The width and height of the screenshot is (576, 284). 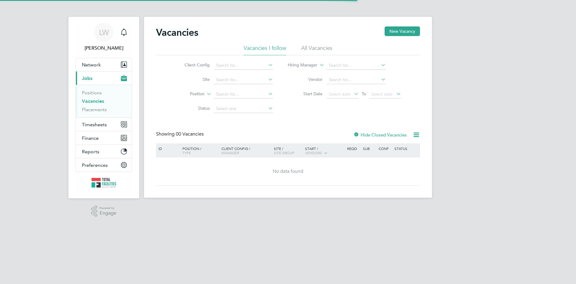 What do you see at coordinates (190, 134) in the screenshot?
I see `span: 00 Vacancies` at bounding box center [190, 134].